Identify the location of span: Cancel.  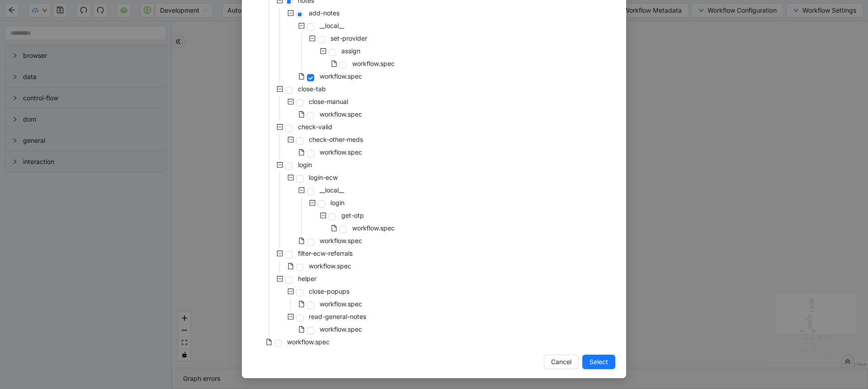
(561, 362).